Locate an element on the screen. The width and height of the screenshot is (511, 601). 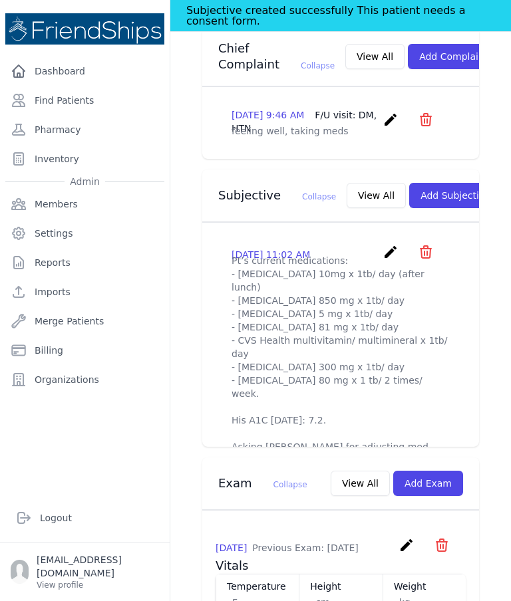
h3: Exam is located at coordinates (263, 483).